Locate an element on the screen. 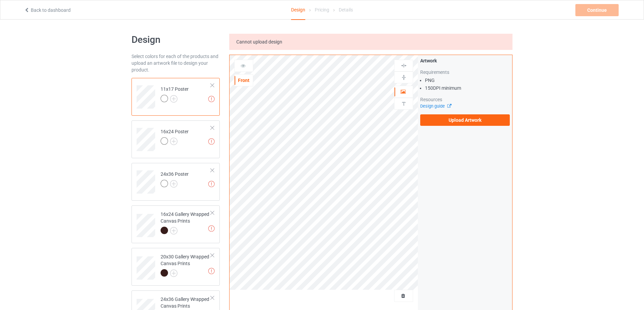 The width and height of the screenshot is (644, 310). div: Resources is located at coordinates (465, 100).